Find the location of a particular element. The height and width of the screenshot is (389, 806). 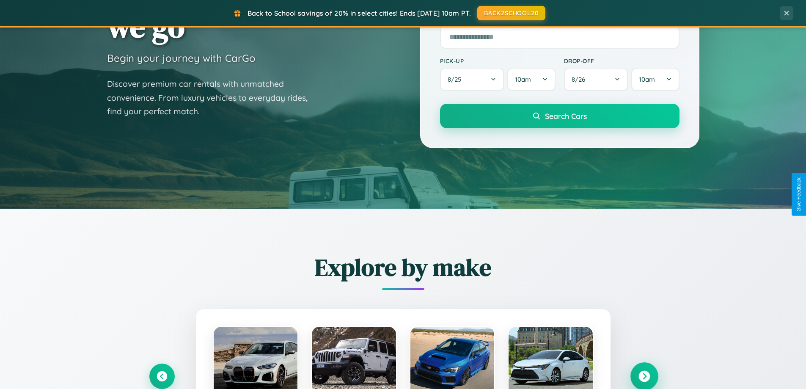

span: Search Cars is located at coordinates (565, 116).